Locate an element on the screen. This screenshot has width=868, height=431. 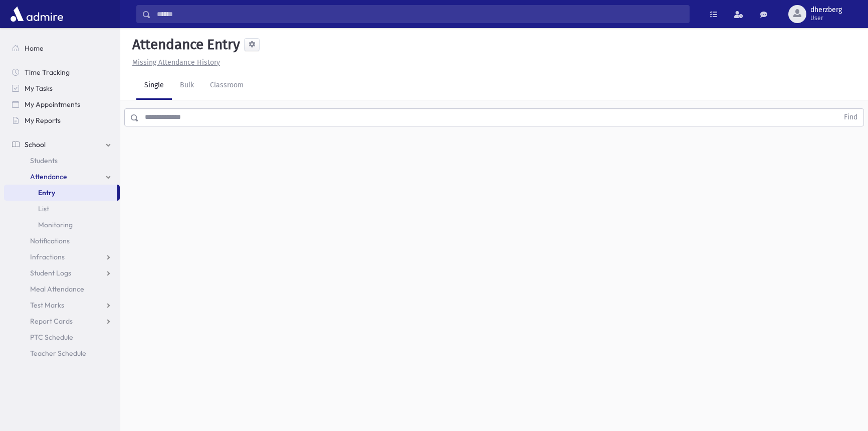
a: Missing Attendance History is located at coordinates (174, 62).